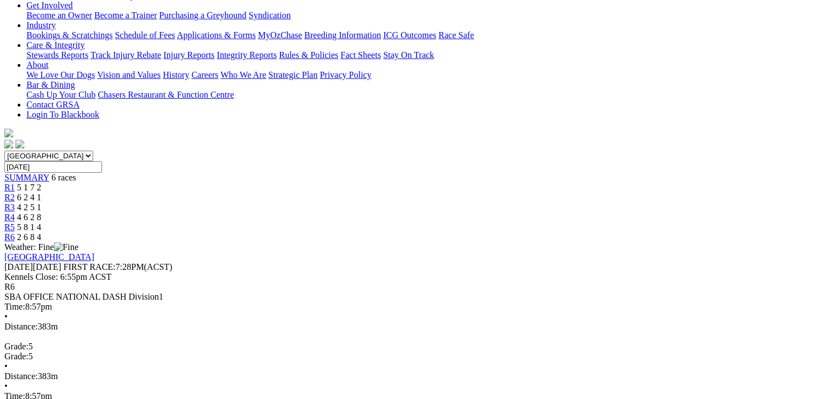 Image resolution: width=834 pixels, height=399 pixels. Describe the element at coordinates (61, 74) in the screenshot. I see `a: We Love Our Dogs` at that location.